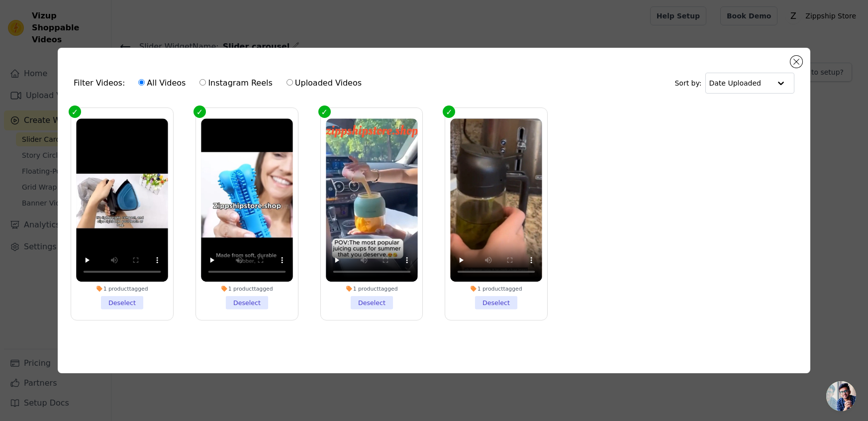 This screenshot has width=868, height=421. What do you see at coordinates (161, 83) in the screenshot?
I see `label: All Videos` at bounding box center [161, 83].